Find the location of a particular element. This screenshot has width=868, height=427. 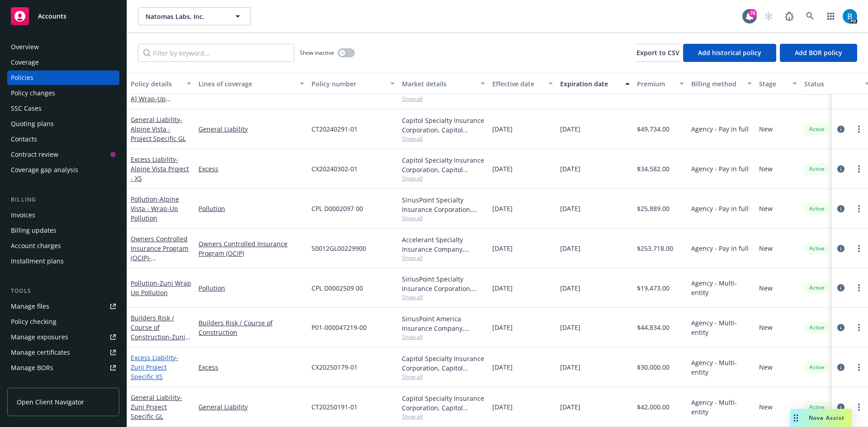

div: Account charges is located at coordinates (36, 246).